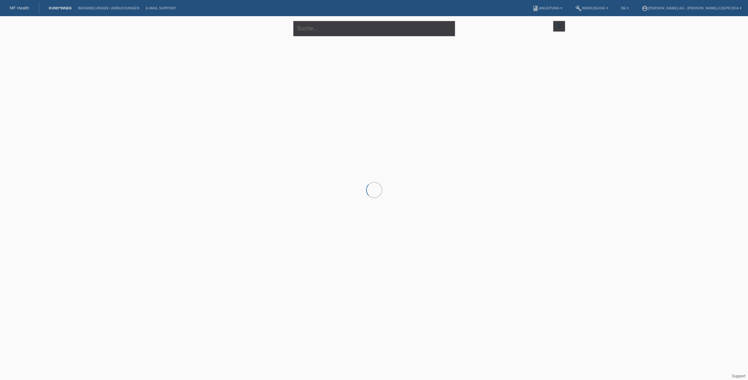  Describe the element at coordinates (109, 8) in the screenshot. I see `a: Behandlungen / Abbuchungen` at that location.